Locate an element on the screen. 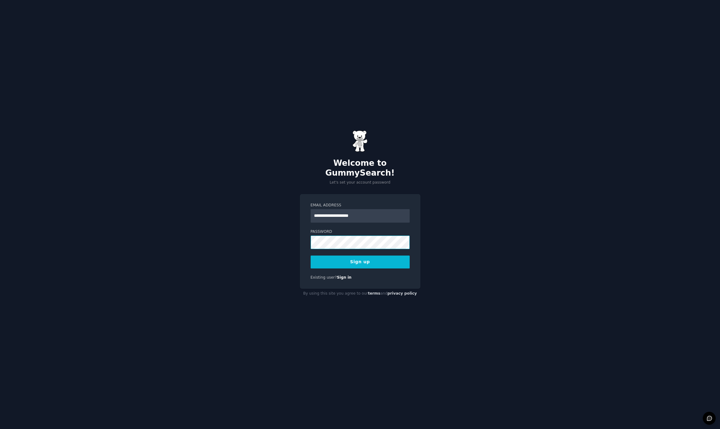 This screenshot has height=429, width=720. a: privacy policy is located at coordinates (402, 293).